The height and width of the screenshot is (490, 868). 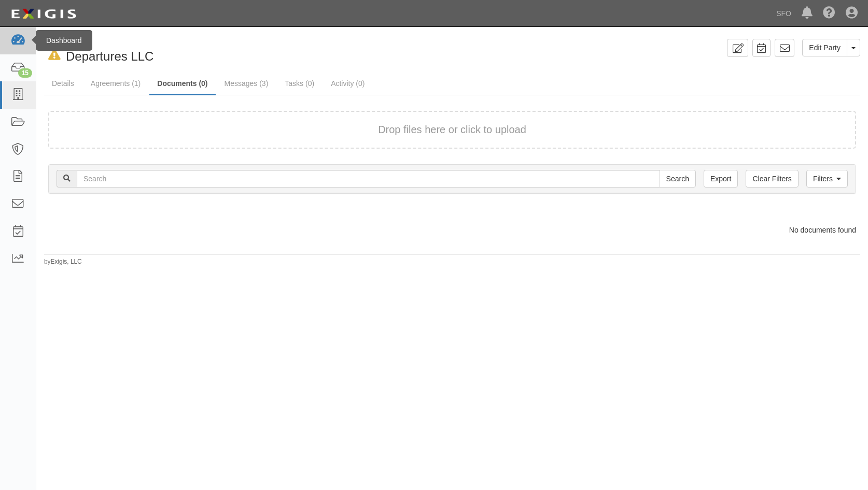 What do you see at coordinates (66, 262) in the screenshot?
I see `a: Exigis, LLC` at bounding box center [66, 262].